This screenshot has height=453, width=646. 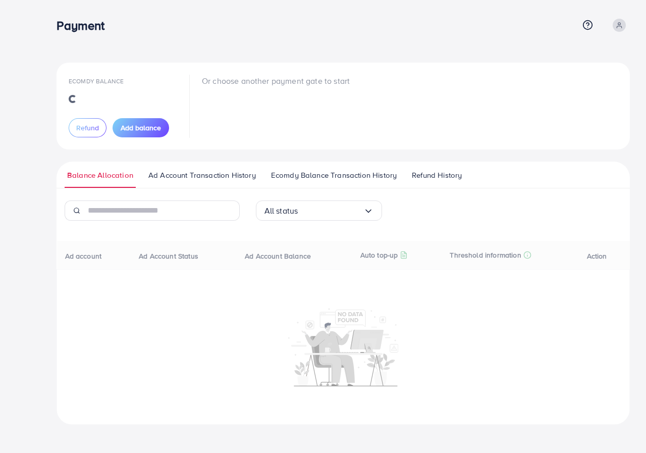 What do you see at coordinates (334, 175) in the screenshot?
I see `span: Ecomdy Balance Transaction History` at bounding box center [334, 175].